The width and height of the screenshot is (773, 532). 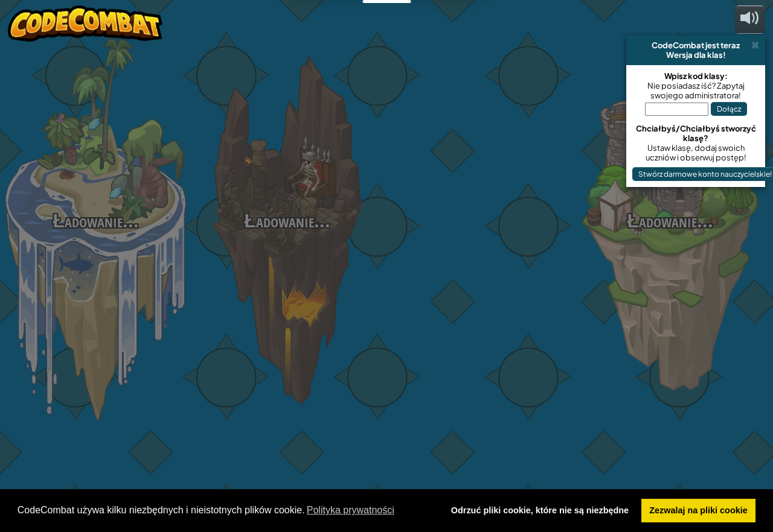 What do you see at coordinates (540, 510) in the screenshot?
I see `font: Odrzuć pliki cookie, które nie są niezbędne` at bounding box center [540, 510].